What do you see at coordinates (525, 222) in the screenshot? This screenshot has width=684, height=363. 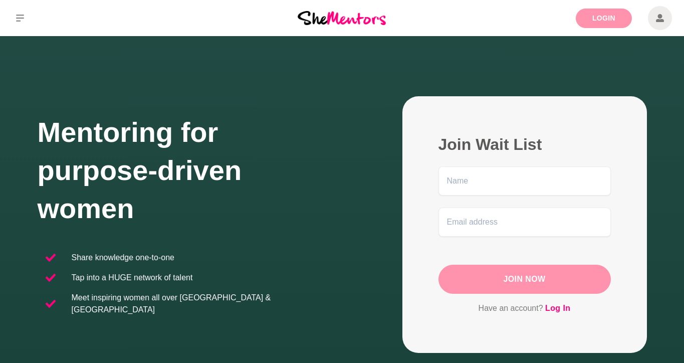 I see `input: Email address` at bounding box center [525, 222].